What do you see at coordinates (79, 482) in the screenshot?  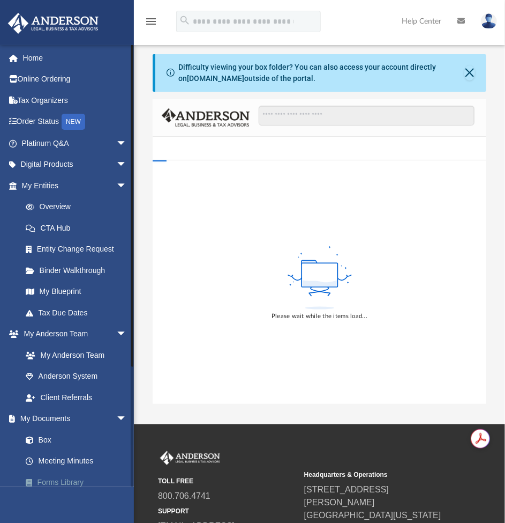 I see `a: Forms Library` at bounding box center [79, 482].